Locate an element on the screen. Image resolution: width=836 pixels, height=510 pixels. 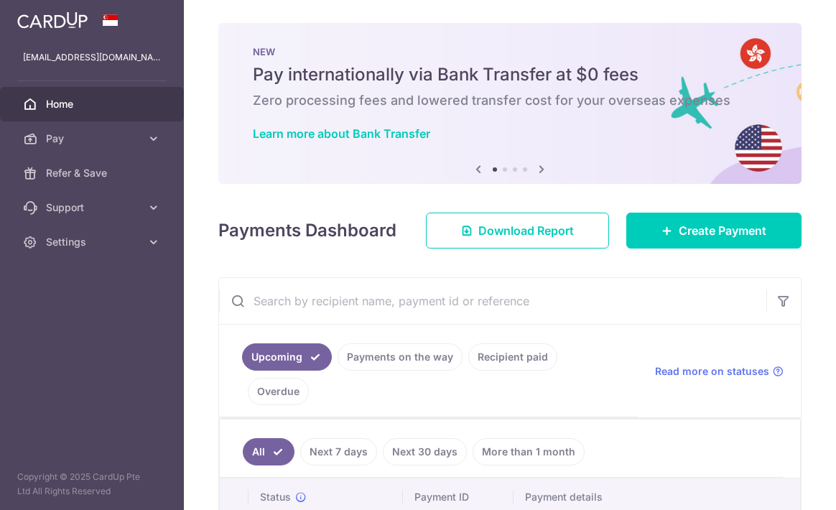
p: NEW is located at coordinates (510, 52).